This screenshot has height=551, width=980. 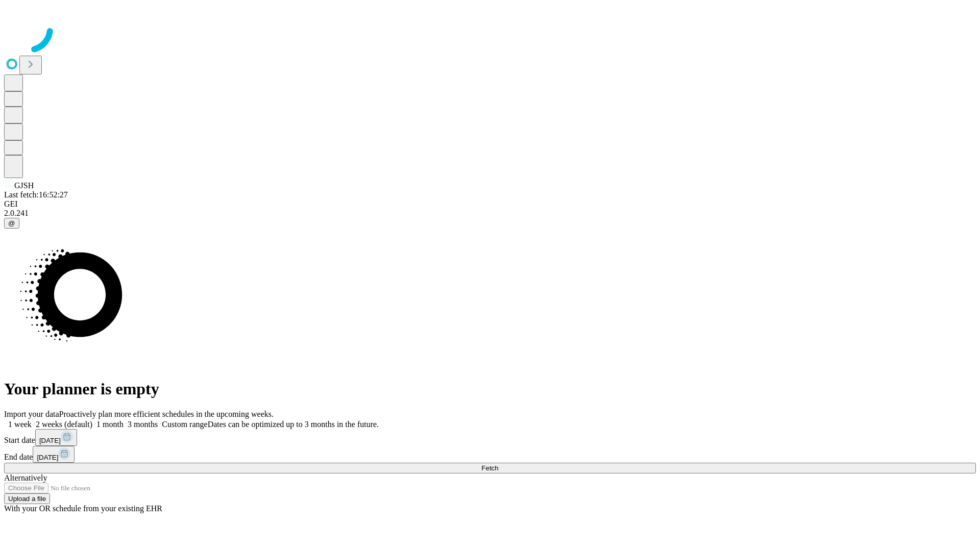 What do you see at coordinates (184, 424) in the screenshot?
I see `span: Custom range` at bounding box center [184, 424].